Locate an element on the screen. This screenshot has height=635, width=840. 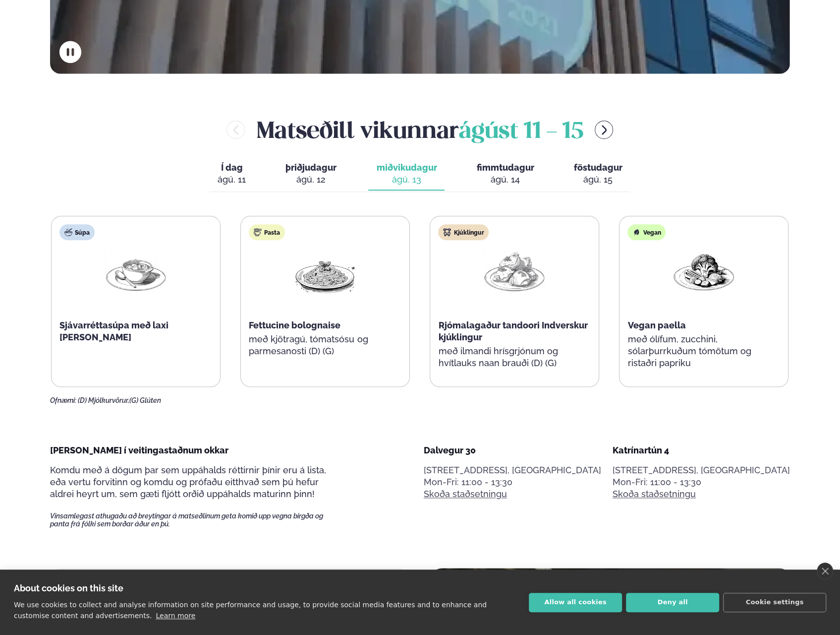
div: ágú. 14 is located at coordinates (505, 179).